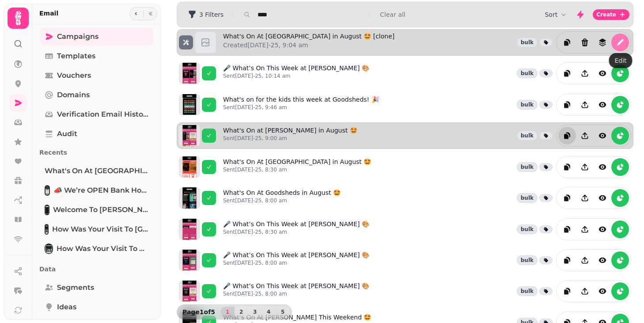  What do you see at coordinates (96, 134) in the screenshot?
I see `a: Audit` at bounding box center [96, 134].